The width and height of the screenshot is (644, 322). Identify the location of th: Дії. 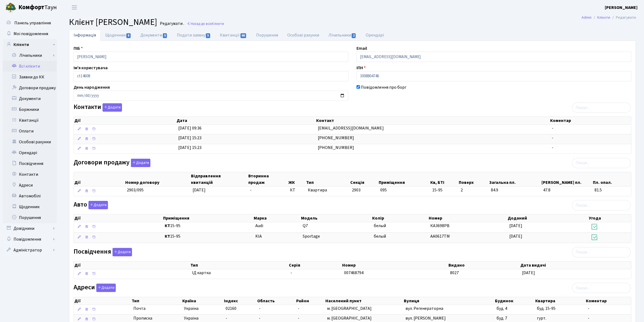
(102, 301).